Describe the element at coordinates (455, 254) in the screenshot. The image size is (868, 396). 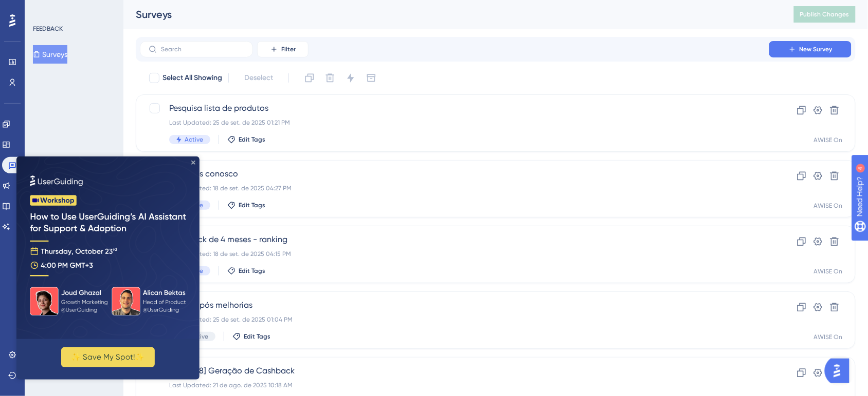
I see `div: Last Updated: 18 de set. de 2025 04:15 PM` at that location.